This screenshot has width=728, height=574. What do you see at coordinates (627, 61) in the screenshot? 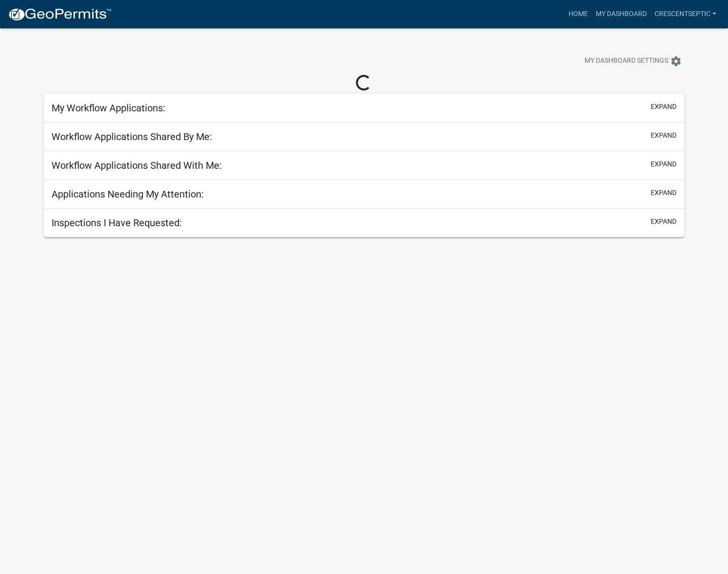
I see `span: My Dashboard Settings` at bounding box center [627, 61].